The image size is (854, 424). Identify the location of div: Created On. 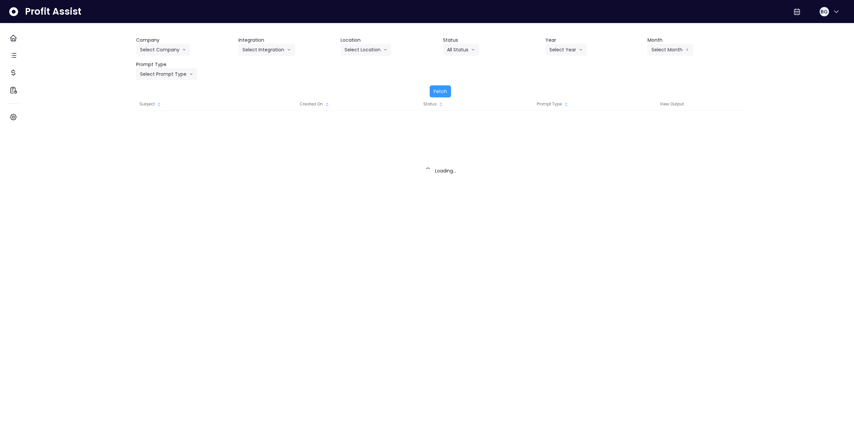
(314, 104).